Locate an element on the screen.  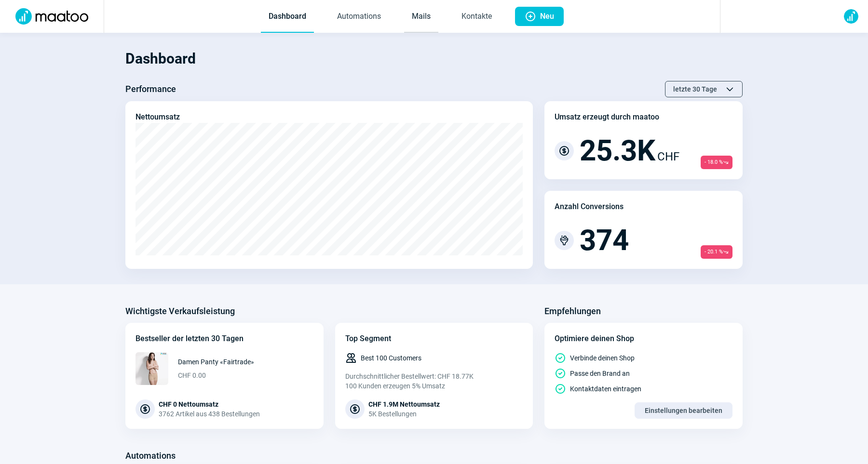
a: Kontakte is located at coordinates (476, 17).